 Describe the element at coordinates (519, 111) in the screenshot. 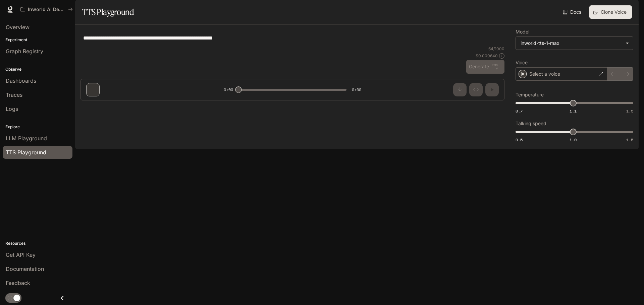

I see `span: 0.7` at that location.